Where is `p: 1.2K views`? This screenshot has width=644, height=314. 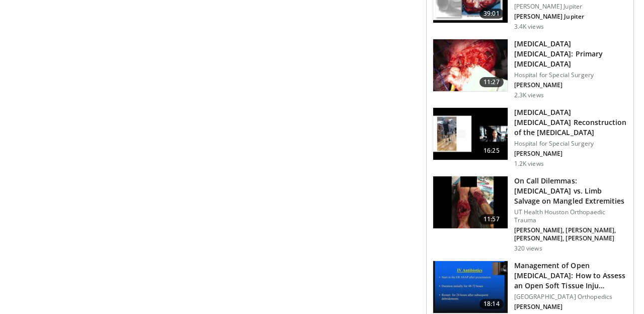 p: 1.2K views is located at coordinates (529, 164).